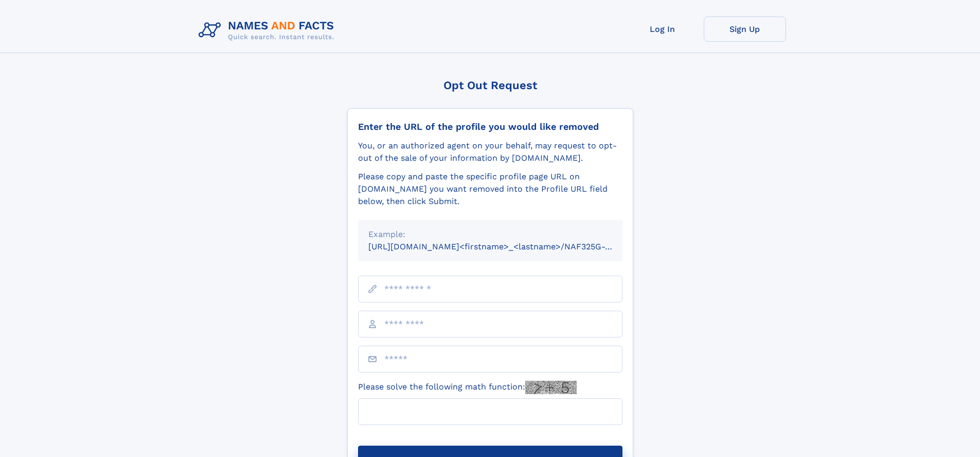 The image size is (980, 457). Describe the element at coordinates (745, 29) in the screenshot. I see `a: Sign Up` at that location.